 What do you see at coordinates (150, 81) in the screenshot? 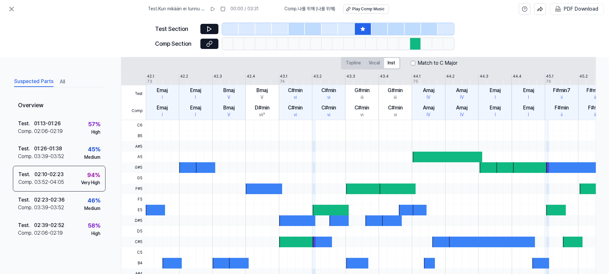
I see `div: 73` at bounding box center [150, 81].